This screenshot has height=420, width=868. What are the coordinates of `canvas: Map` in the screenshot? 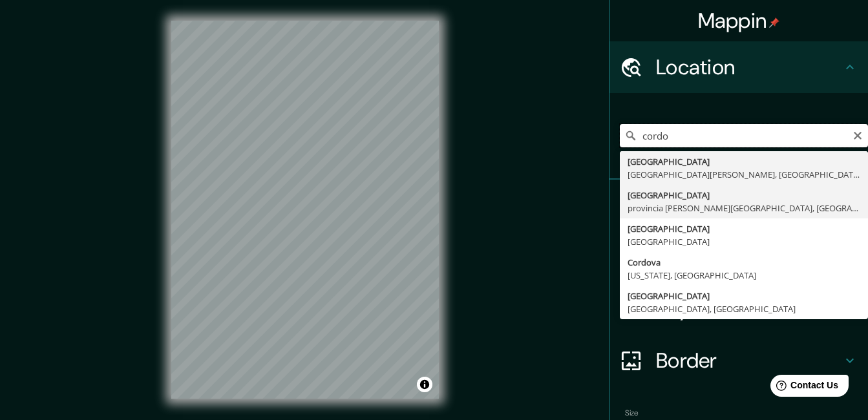 It's located at (305, 210).